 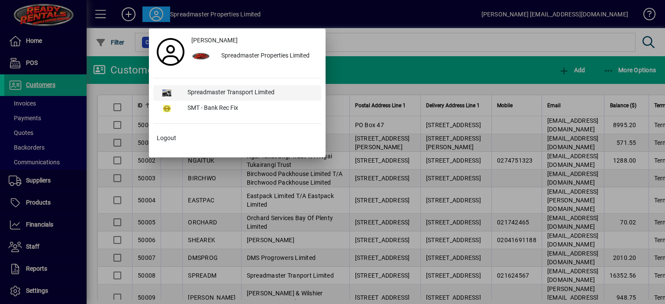 I want to click on div: Spreadmaster Properties Limited, so click(x=268, y=56).